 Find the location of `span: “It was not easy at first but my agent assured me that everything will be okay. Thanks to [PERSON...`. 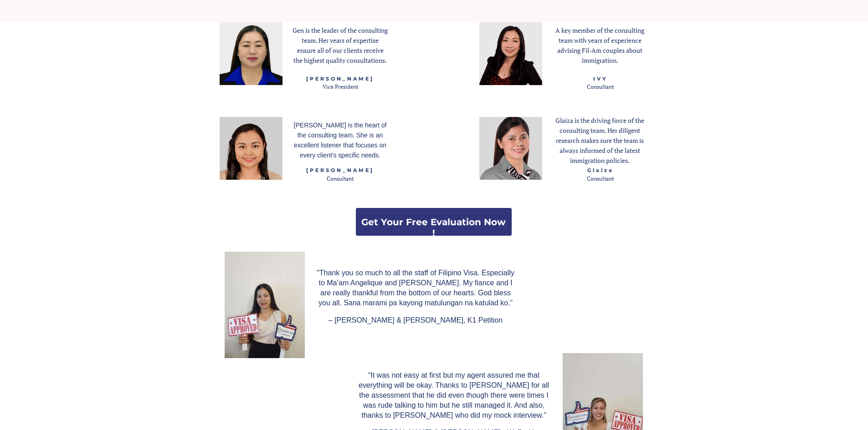

span: “It was not easy at first but my agent assured me that everything will be okay. Thanks to [PERSON... is located at coordinates (454, 395).